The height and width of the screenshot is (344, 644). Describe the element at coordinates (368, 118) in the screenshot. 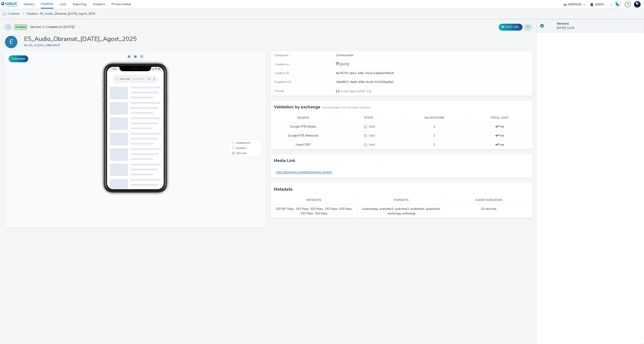

I see `th: State` at that location.